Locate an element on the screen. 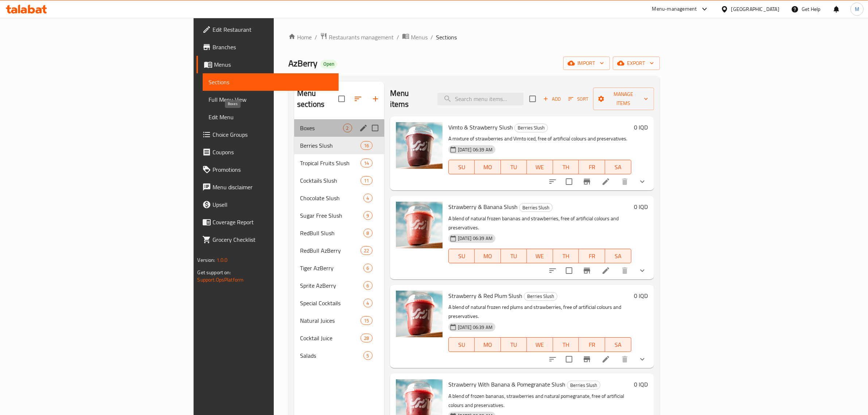  p: A blend of frozen bananas, strawberries and natural pomegranate, free of artificial colours and p... is located at coordinates (540, 401).